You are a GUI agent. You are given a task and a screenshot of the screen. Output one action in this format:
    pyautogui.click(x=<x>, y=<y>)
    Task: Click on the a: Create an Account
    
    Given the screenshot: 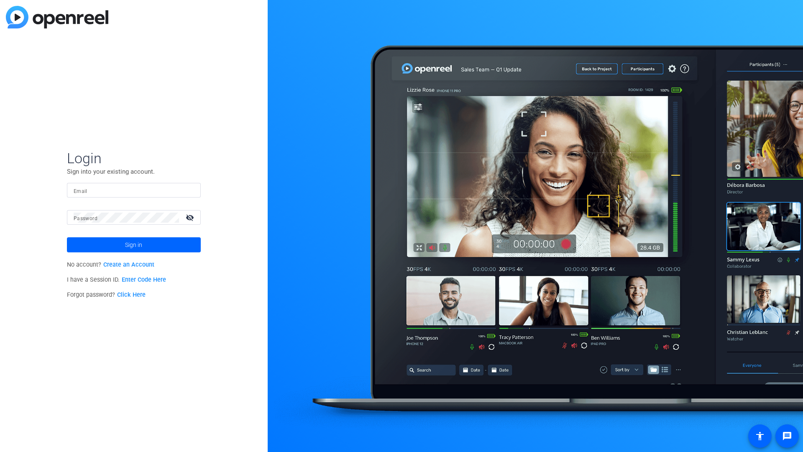 What is the action you would take?
    pyautogui.click(x=129, y=264)
    